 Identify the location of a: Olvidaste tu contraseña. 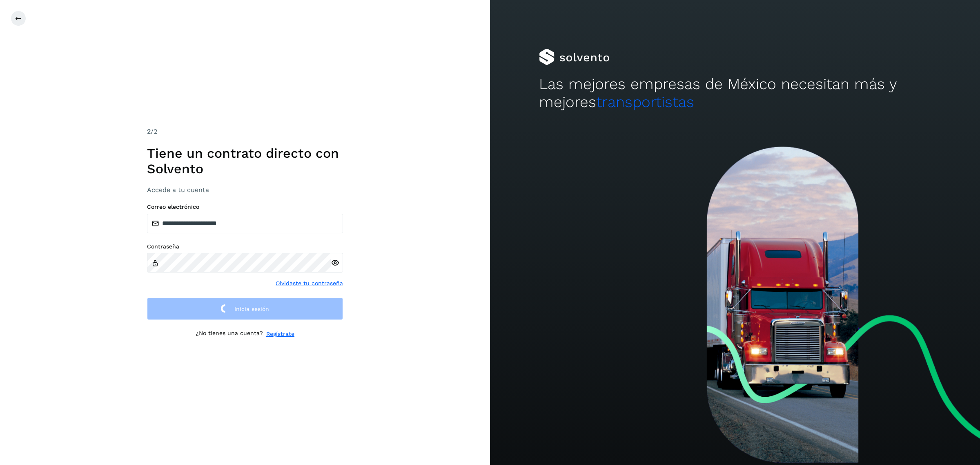
(309, 283).